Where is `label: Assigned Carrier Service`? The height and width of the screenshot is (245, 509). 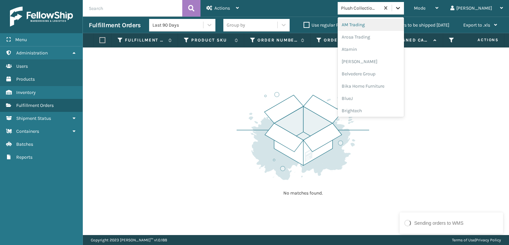 label: Assigned Carrier Service is located at coordinates (410, 40).